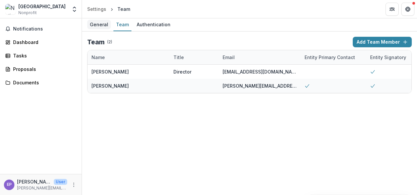  Describe the element at coordinates (153, 25) in the screenshot. I see `a: Authentication` at that location.